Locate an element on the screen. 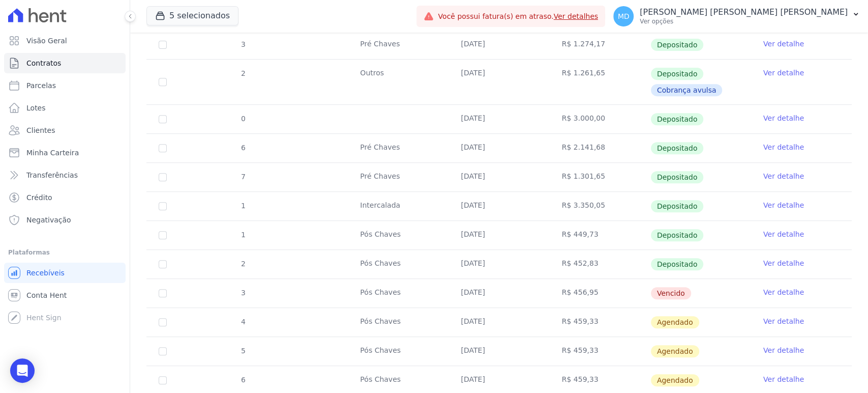 This screenshot has width=868, height=393. td: Intercalada is located at coordinates (398, 206).